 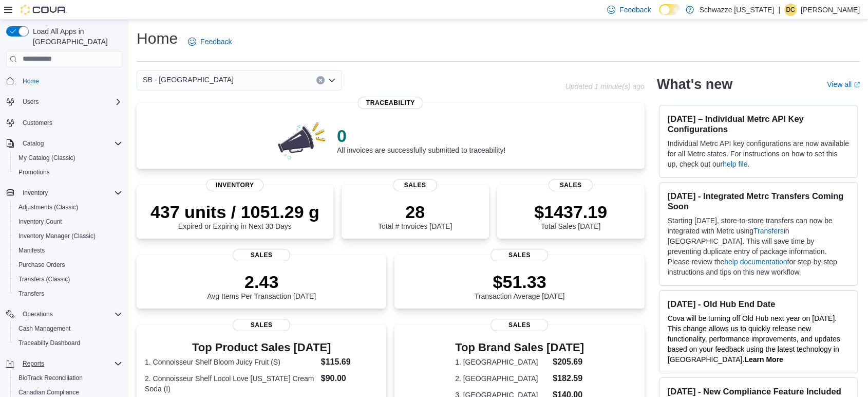 What do you see at coordinates (31, 251) in the screenshot?
I see `a: Manifests` at bounding box center [31, 251].